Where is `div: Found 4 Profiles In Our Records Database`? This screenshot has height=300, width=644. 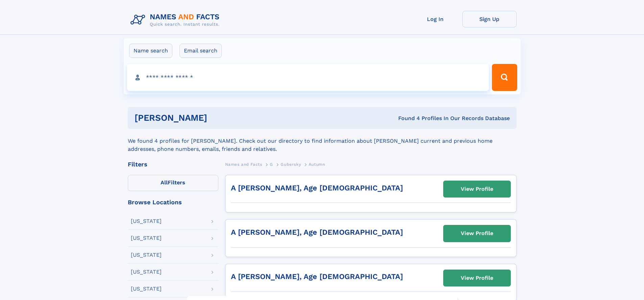
div: Found 4 Profiles In Our Records Database is located at coordinates (406, 118).